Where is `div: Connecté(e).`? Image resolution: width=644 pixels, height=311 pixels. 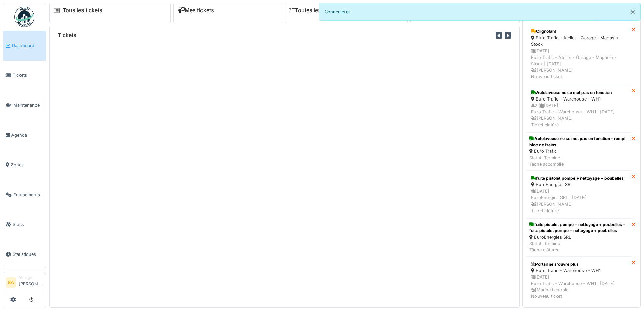
div: Connecté(e). is located at coordinates (480, 11).